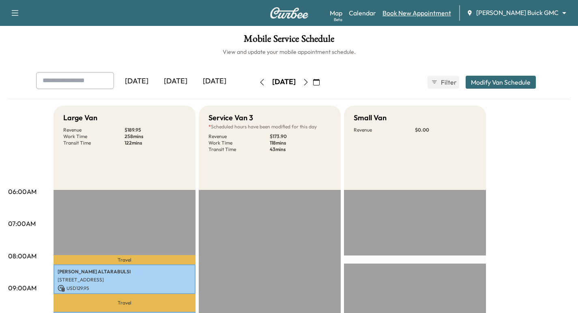 The image size is (578, 313). Describe the element at coordinates (155, 137) in the screenshot. I see `p: 258 mins` at that location.